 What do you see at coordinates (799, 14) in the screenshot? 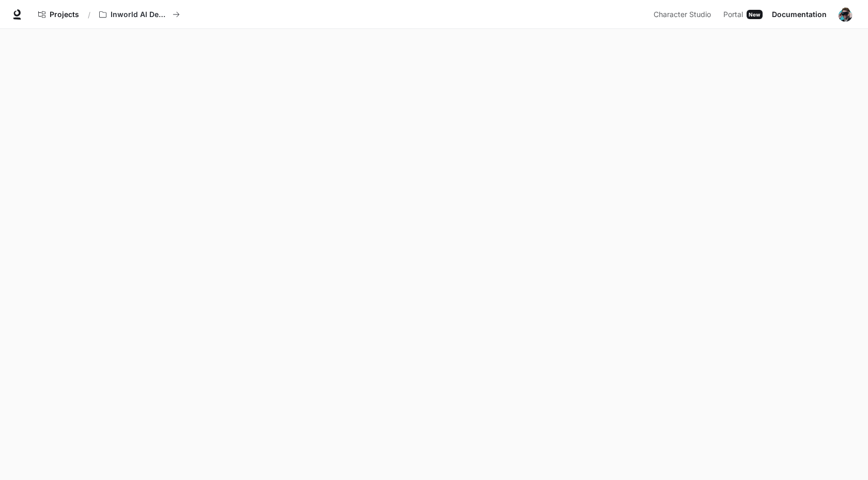
I see `a: Documentation` at bounding box center [799, 14].